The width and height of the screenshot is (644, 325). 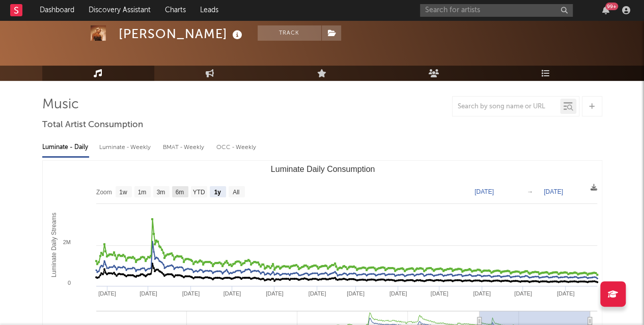 What do you see at coordinates (218, 192) in the screenshot?
I see `text: 1y` at bounding box center [218, 192].